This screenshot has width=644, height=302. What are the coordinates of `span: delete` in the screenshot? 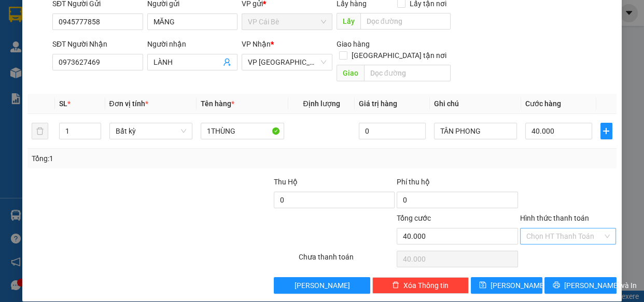 It's located at (396, 285).